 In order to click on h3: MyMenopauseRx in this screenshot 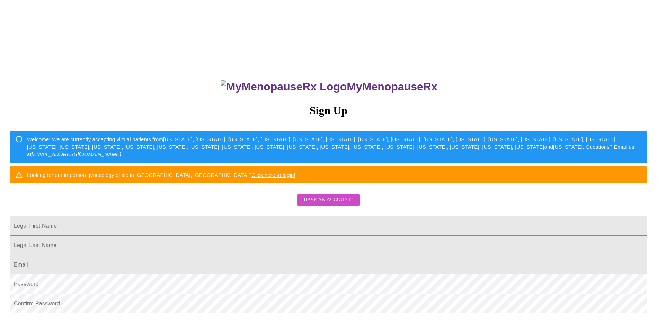, I will do `click(329, 87)`.